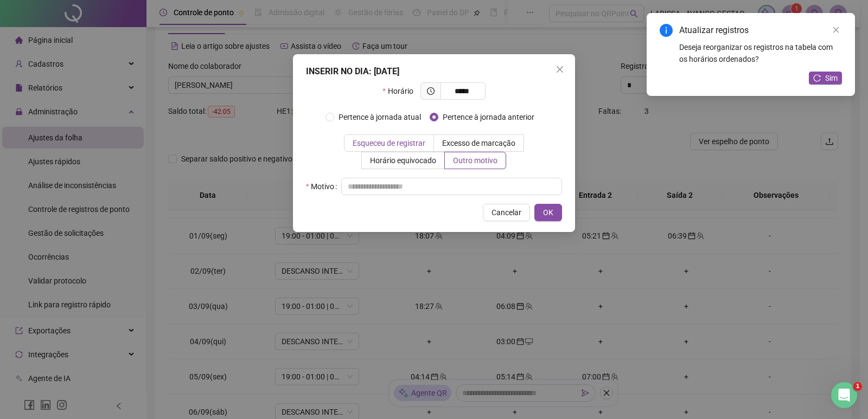 This screenshot has height=419, width=868. Describe the element at coordinates (761, 30) in the screenshot. I see `div: Atualizar registros` at that location.